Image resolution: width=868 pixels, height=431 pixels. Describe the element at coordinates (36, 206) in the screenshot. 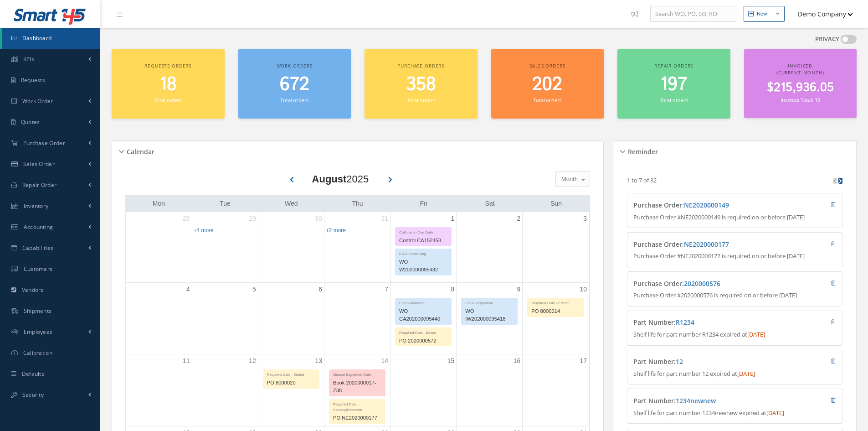

I see `span: Inventory` at that location.